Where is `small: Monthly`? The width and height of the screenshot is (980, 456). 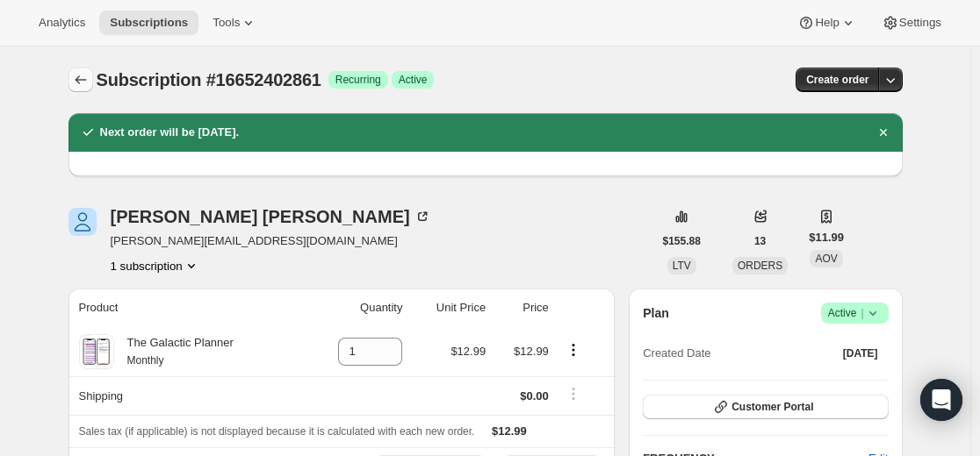 small: Monthly is located at coordinates (146, 361).